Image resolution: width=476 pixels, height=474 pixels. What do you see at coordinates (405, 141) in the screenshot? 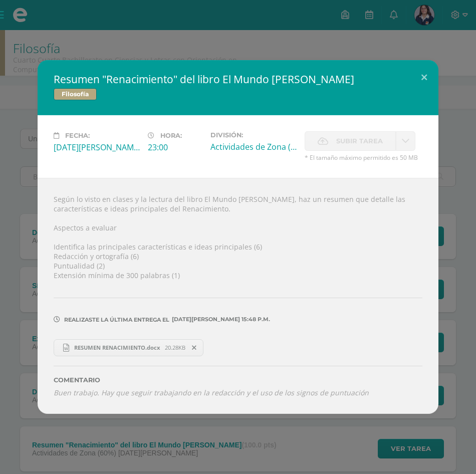
I see `a: La fecha de entrega ha expirado` at bounding box center [405, 141].